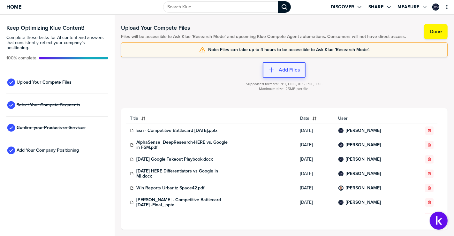 The height and width of the screenshot is (236, 454). I want to click on span: Complete these tasks for AI content and answers that consistently reflect your company’s position..., so click(57, 43).